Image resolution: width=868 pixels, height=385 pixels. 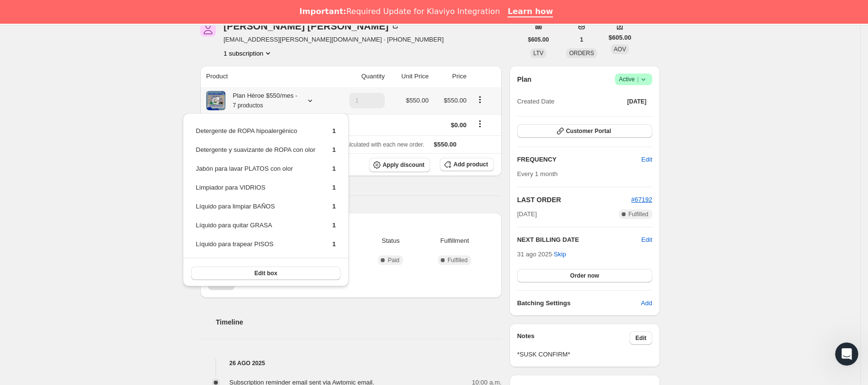 I want to click on span: Apply discount, so click(x=403, y=165).